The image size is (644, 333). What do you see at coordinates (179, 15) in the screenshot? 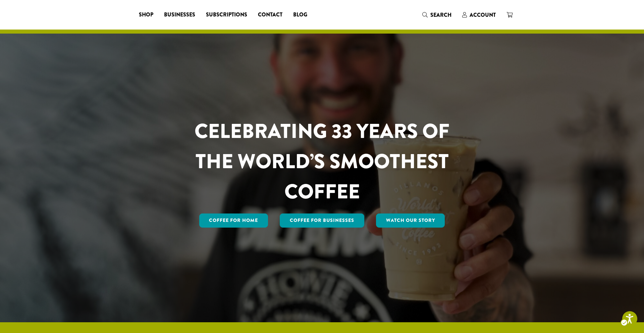
I see `a: Businesses` at bounding box center [179, 15].